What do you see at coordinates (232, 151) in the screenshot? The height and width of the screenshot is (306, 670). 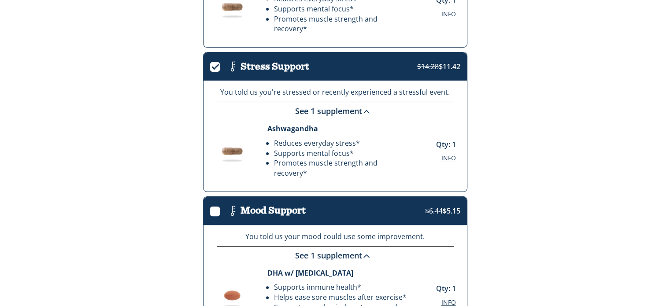 I see `img: Supplement Image` at bounding box center [232, 151].